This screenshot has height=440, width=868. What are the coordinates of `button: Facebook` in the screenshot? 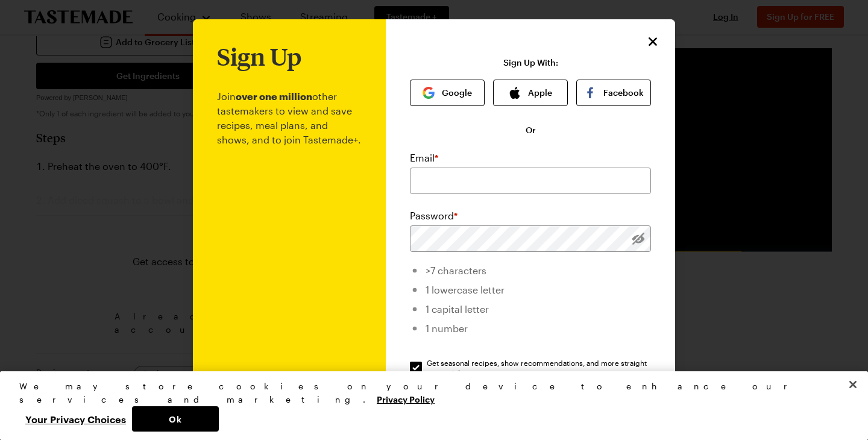 It's located at (614, 93).